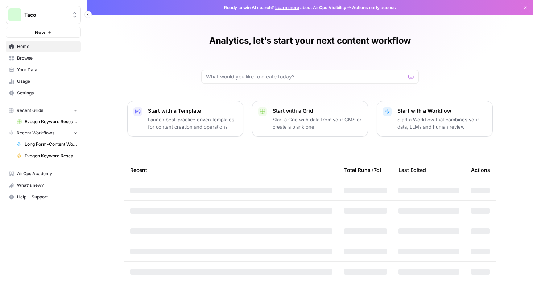  I want to click on a: AirOps Academy, so click(43, 173).